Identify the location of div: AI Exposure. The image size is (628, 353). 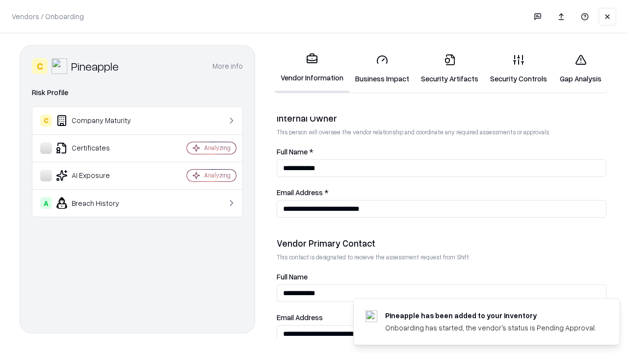
(99, 176).